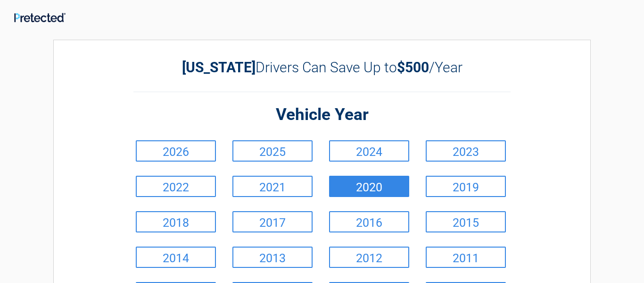 This screenshot has width=644, height=283. I want to click on a: 2013, so click(272, 257).